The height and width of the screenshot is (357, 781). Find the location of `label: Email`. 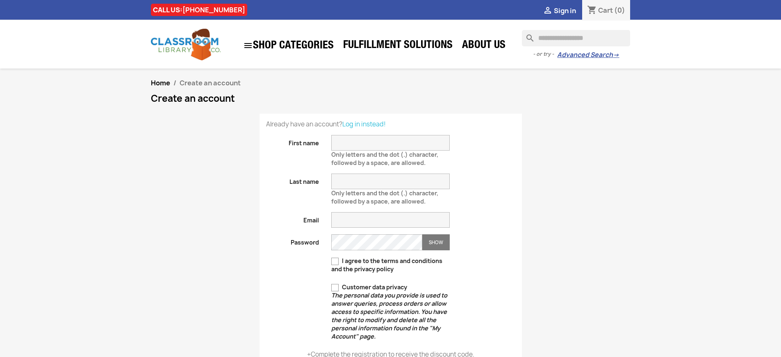

label: Email is located at coordinates (293, 218).